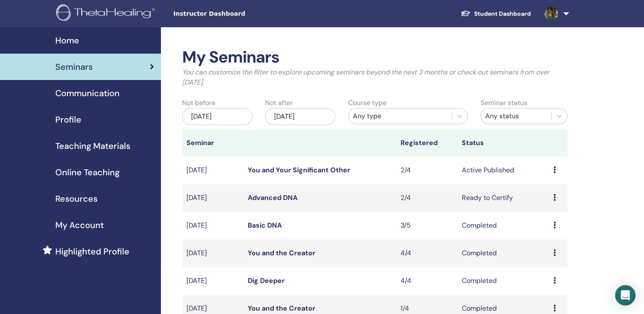 This screenshot has width=644, height=314. What do you see at coordinates (367, 103) in the screenshot?
I see `label: Course type` at bounding box center [367, 103].